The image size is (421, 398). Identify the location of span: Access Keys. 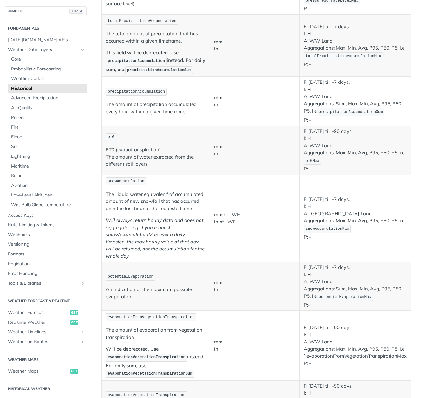
(46, 216).